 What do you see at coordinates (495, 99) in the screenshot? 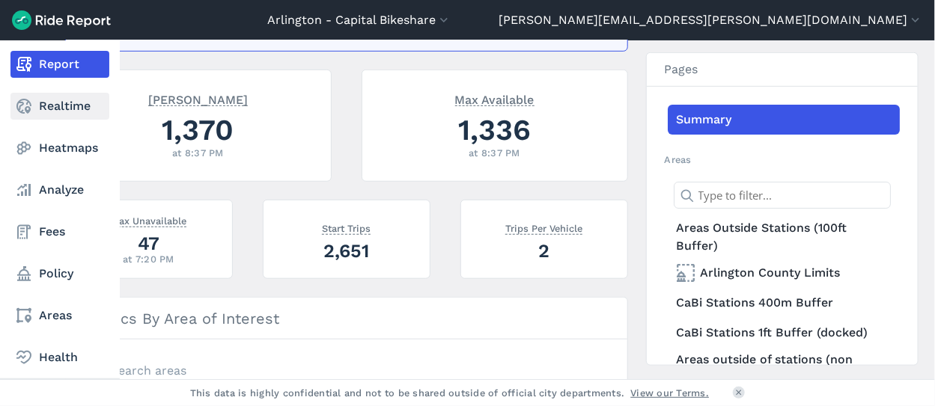
I see `span: Max Available` at bounding box center [495, 99].